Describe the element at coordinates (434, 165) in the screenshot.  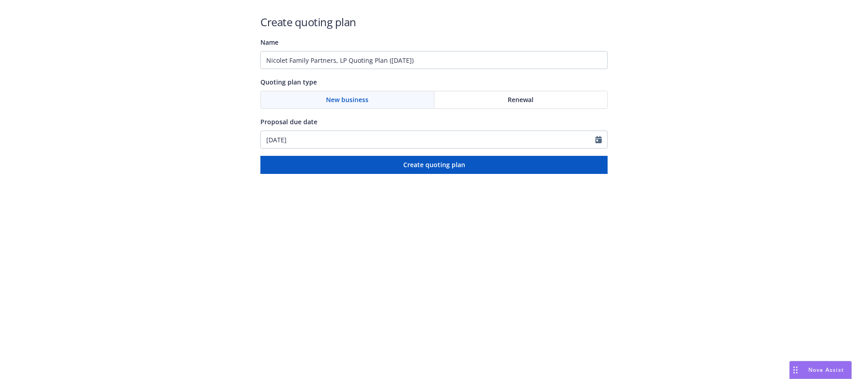
I see `button: Create quoting plan` at that location.